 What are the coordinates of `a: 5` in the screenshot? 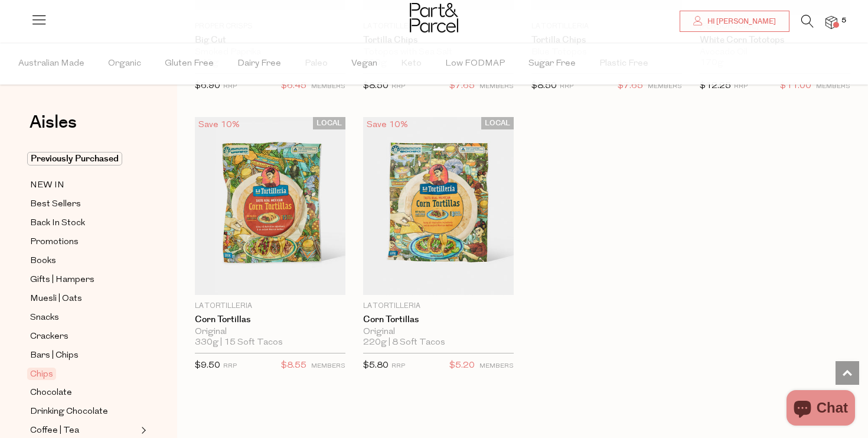 It's located at (831, 22).